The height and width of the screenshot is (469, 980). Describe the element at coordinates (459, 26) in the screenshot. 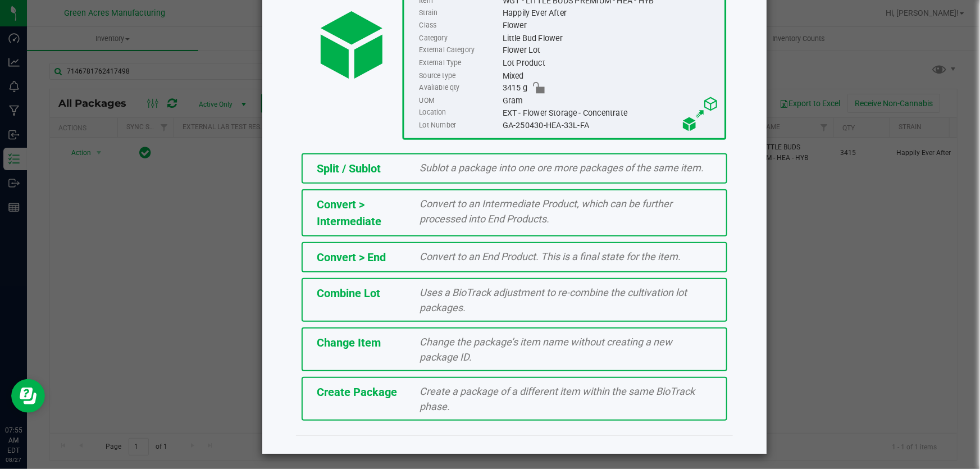

I see `label: Class` at that location.